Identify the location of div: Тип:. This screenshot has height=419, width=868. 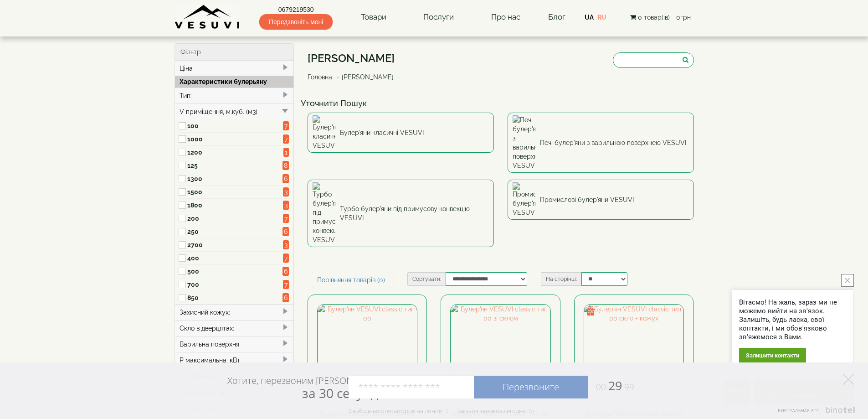
(234, 95).